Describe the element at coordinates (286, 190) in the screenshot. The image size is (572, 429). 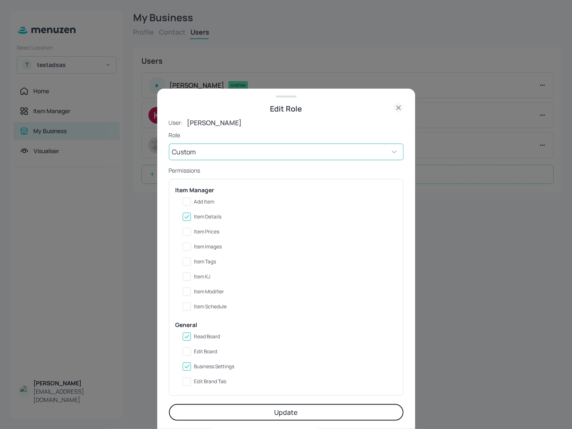
I see `div: Item Manager` at that location.